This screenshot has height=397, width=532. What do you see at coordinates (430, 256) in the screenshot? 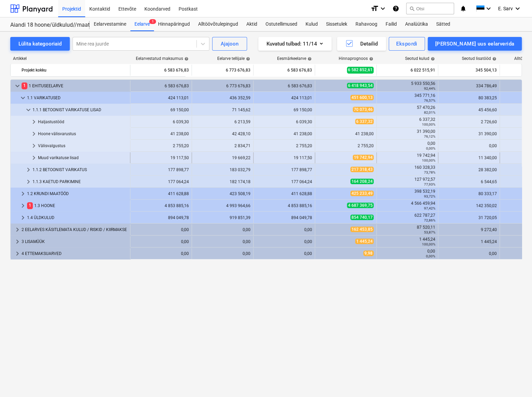
I see `small: 0,00%` at bounding box center [430, 256].